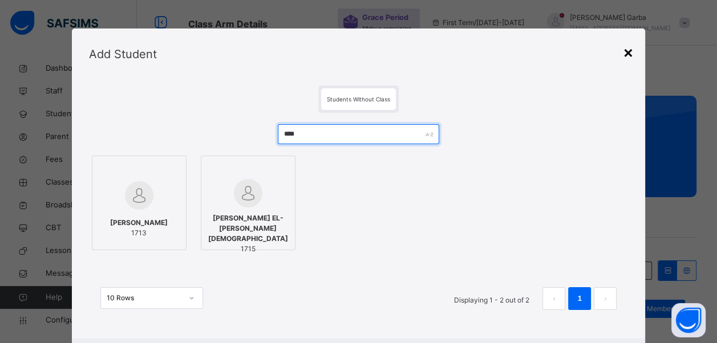  I want to click on span: 1715, so click(248, 249).